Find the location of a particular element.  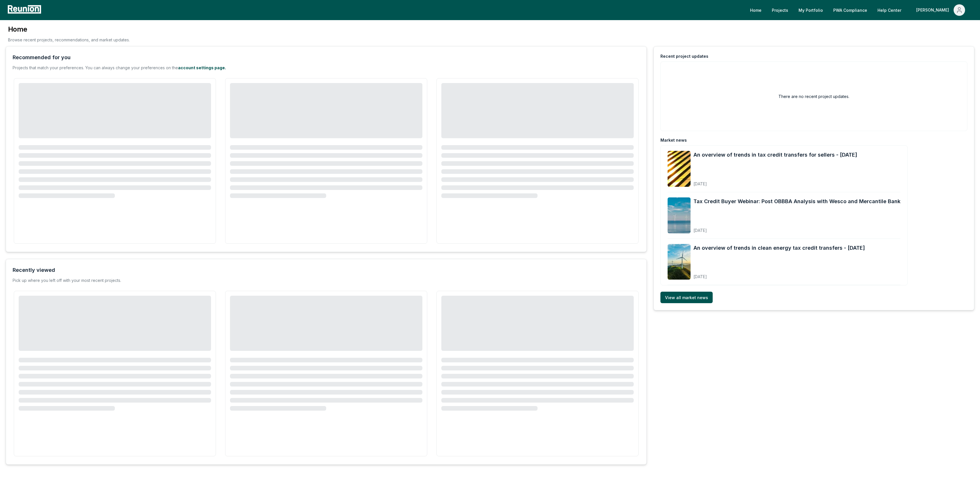

a: My Portfolio is located at coordinates (811, 10).